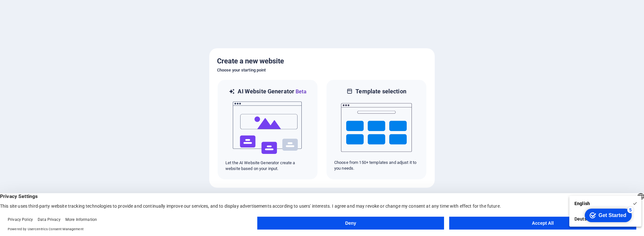 The height and width of the screenshot is (236, 644). I want to click on p: Let the AI Website Generator create a website based on your input., so click(268, 166).